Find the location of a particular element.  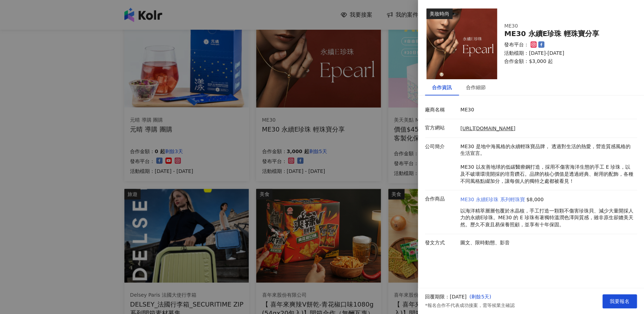

a: ME30 永續E珍珠 系列輕珠寶 is located at coordinates (493, 199).